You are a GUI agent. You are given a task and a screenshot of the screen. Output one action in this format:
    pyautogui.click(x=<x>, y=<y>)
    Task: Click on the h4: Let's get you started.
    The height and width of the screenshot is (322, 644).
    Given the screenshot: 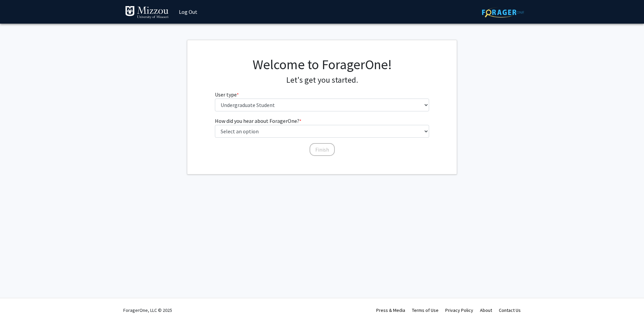 What is the action you would take?
    pyautogui.click(x=322, y=80)
    